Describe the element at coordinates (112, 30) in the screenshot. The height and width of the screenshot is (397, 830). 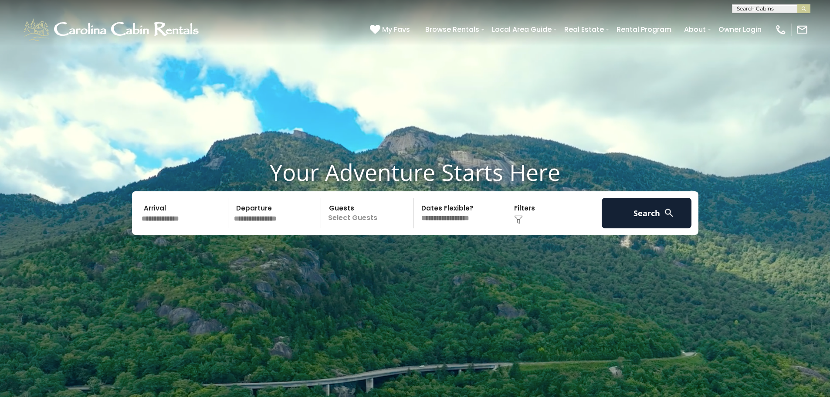
I see `img: White-1-1-2.png` at that location.